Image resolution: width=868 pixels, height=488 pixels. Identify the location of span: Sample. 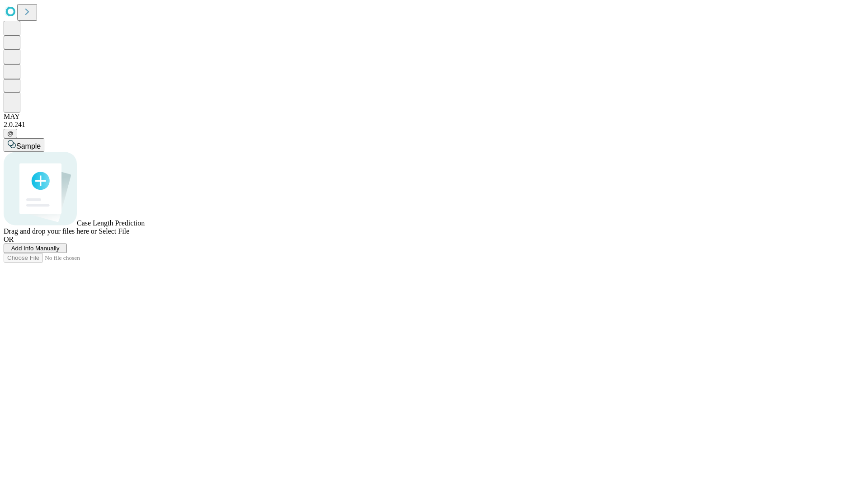
(28, 146).